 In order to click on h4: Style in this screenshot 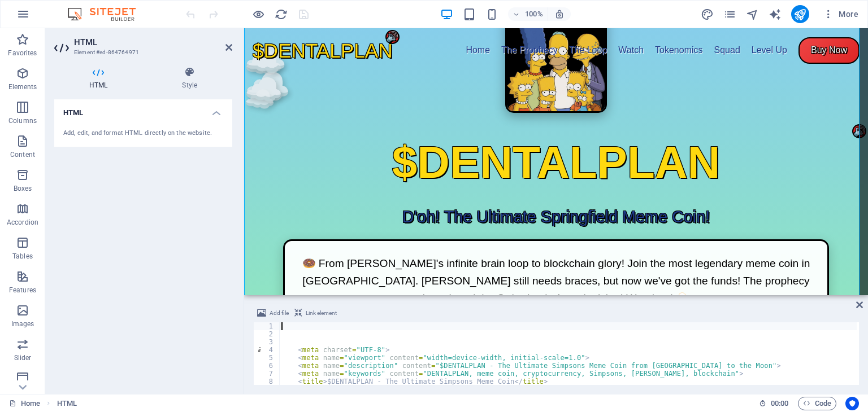, I will do `click(189, 79)`.